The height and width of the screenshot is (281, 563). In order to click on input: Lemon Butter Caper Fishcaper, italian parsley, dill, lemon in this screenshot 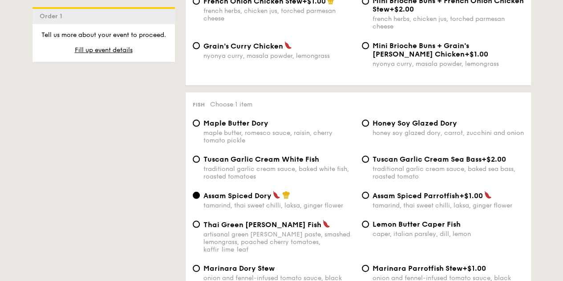, I will do `click(366, 224)`.